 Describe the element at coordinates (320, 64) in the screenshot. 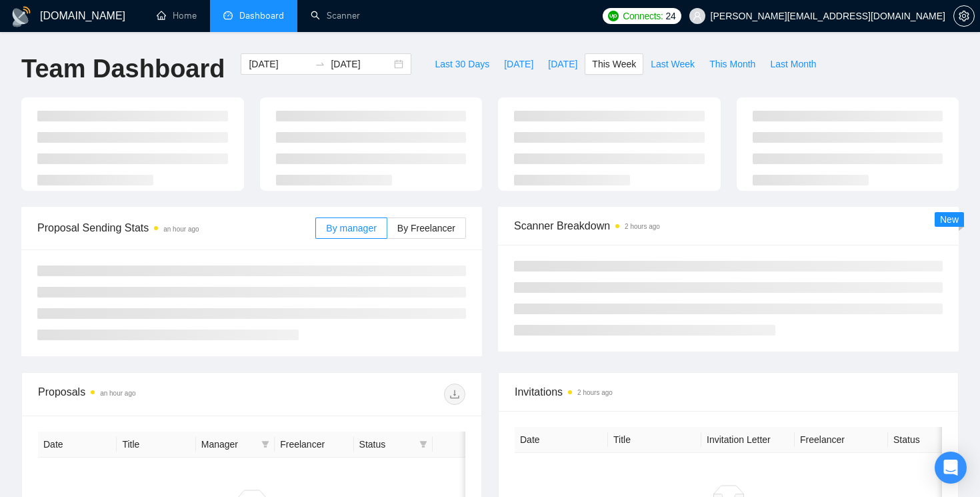

I see `span: to` at that location.